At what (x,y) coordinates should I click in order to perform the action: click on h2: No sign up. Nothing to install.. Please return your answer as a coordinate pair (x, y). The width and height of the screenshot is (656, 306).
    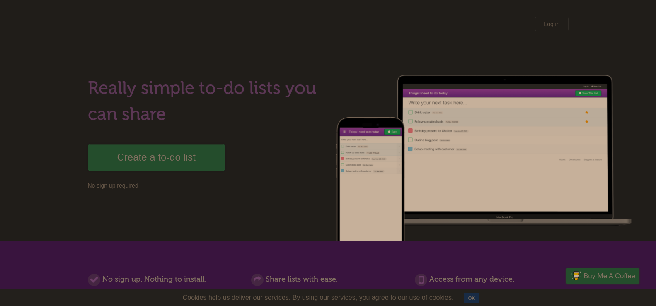
    Looking at the image, I should click on (164, 279).